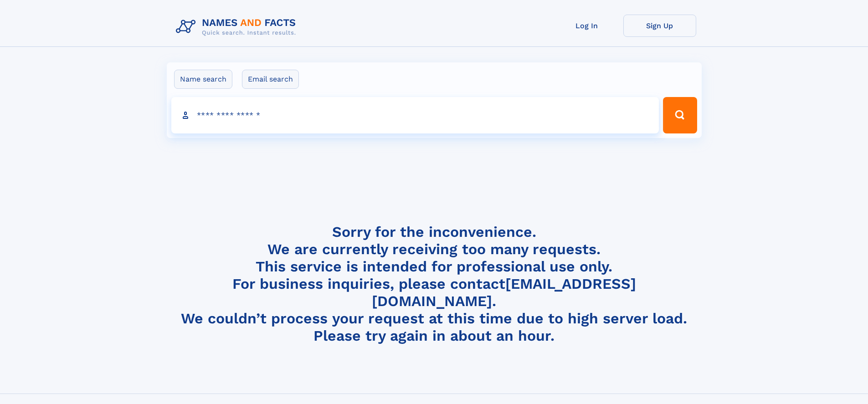 The height and width of the screenshot is (404, 868). I want to click on a: Sign Up, so click(660, 25).